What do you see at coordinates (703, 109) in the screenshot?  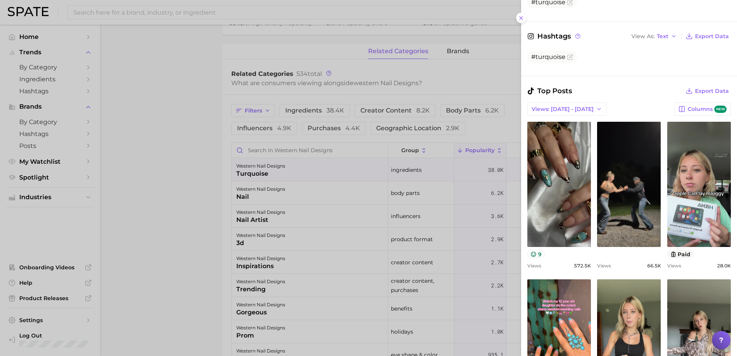 I see `button: Columnsnew` at bounding box center [703, 109].